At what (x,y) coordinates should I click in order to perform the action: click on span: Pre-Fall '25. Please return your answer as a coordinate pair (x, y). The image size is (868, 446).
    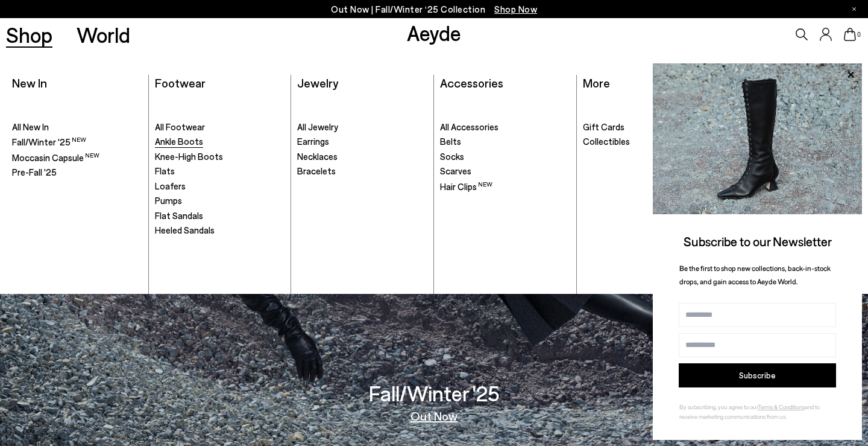
    Looking at the image, I should click on (34, 172).